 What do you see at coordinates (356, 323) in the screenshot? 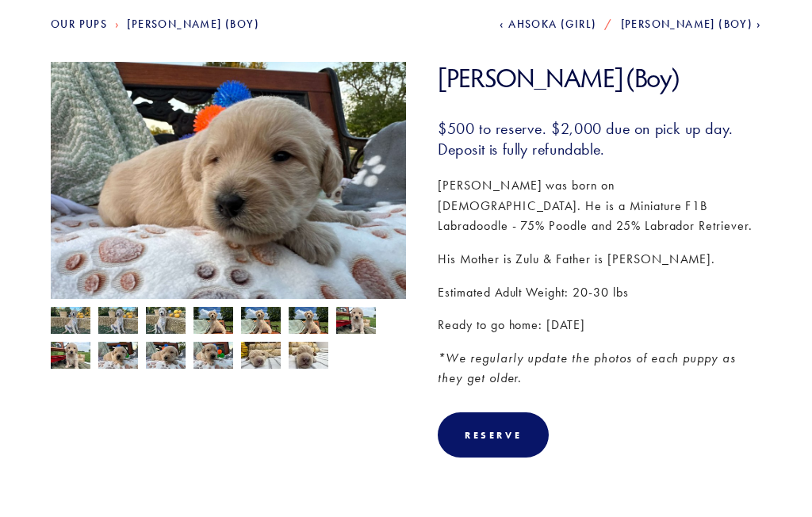
I see `img: Luke Skywalker 6.jpg` at bounding box center [356, 323].